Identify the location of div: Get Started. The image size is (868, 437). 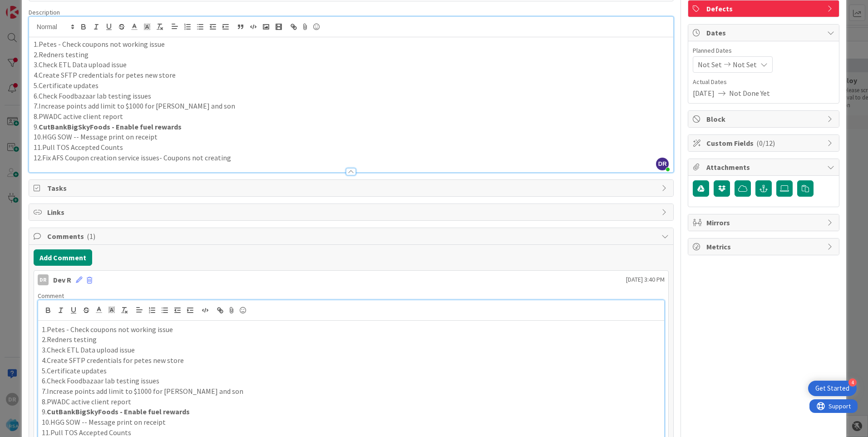
(832, 388).